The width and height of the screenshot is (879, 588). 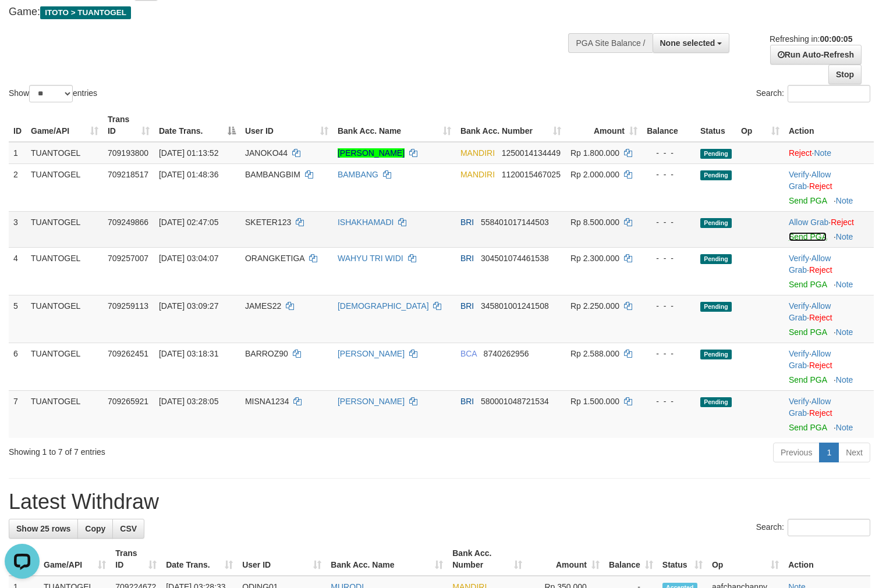 I want to click on span: MISNA1234, so click(x=267, y=402).